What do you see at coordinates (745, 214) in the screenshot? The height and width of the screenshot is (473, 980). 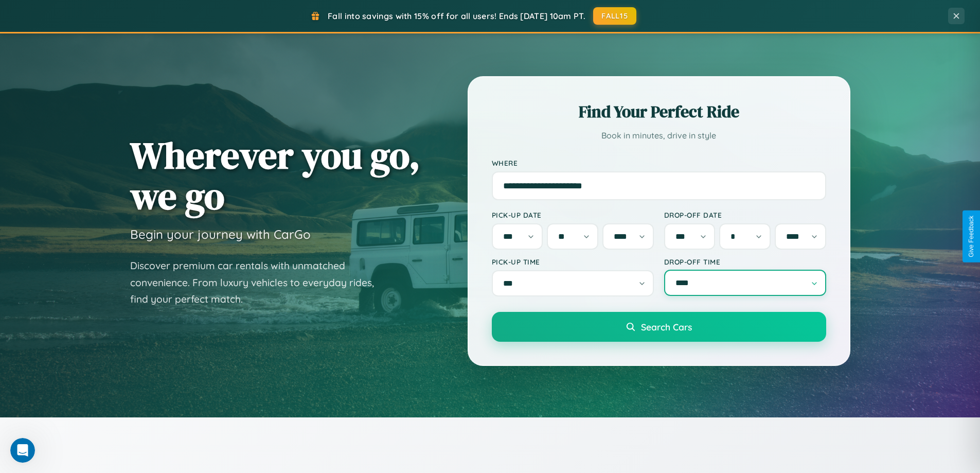 I see `label: Drop-off Date` at bounding box center [745, 214].